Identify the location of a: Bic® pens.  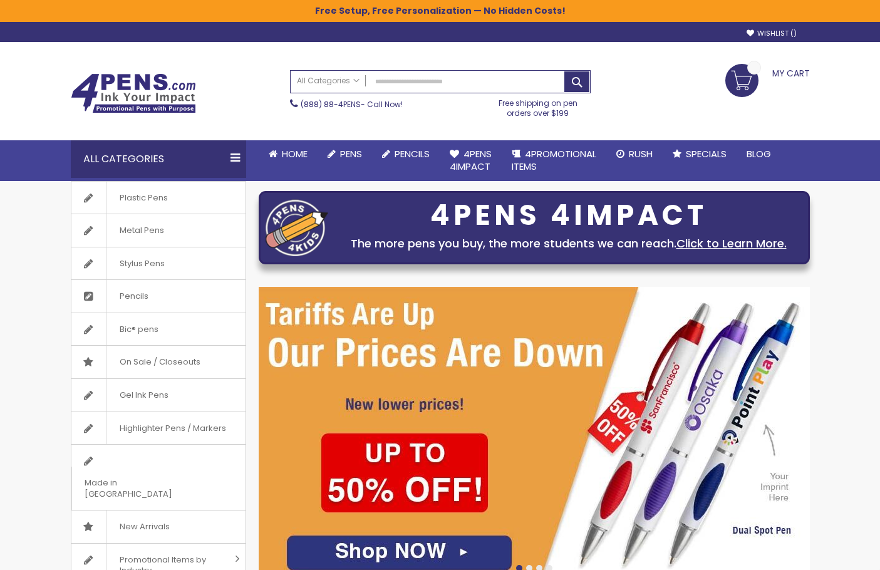
(158, 329).